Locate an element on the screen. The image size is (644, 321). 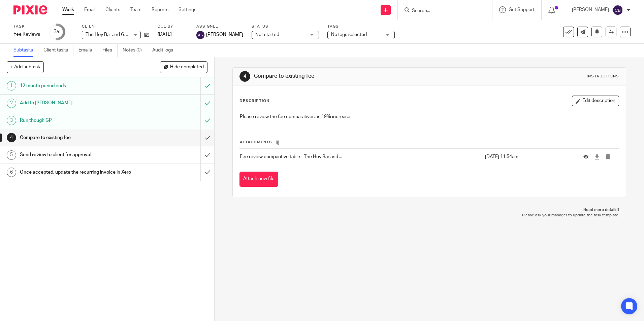
button: Edit description is located at coordinates (596, 101).